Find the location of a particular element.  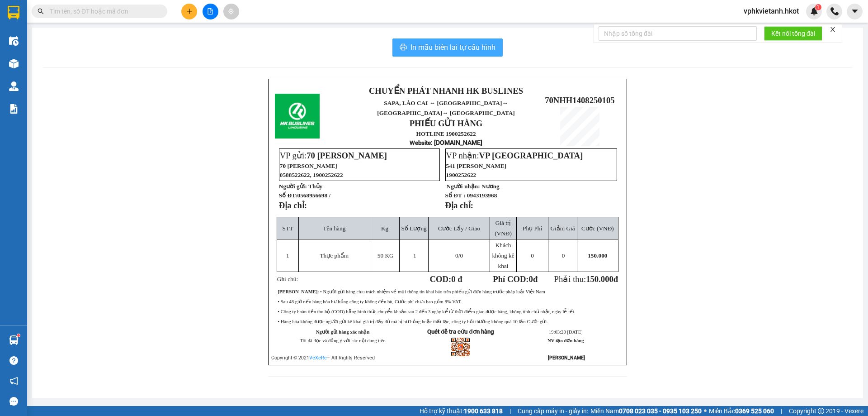

button: caret-down is located at coordinates (855, 12).